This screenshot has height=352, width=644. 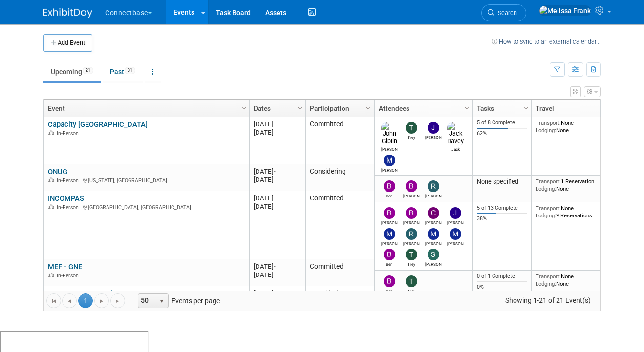 What do you see at coordinates (85, 301) in the screenshot?
I see `span: 1` at bounding box center [85, 301].